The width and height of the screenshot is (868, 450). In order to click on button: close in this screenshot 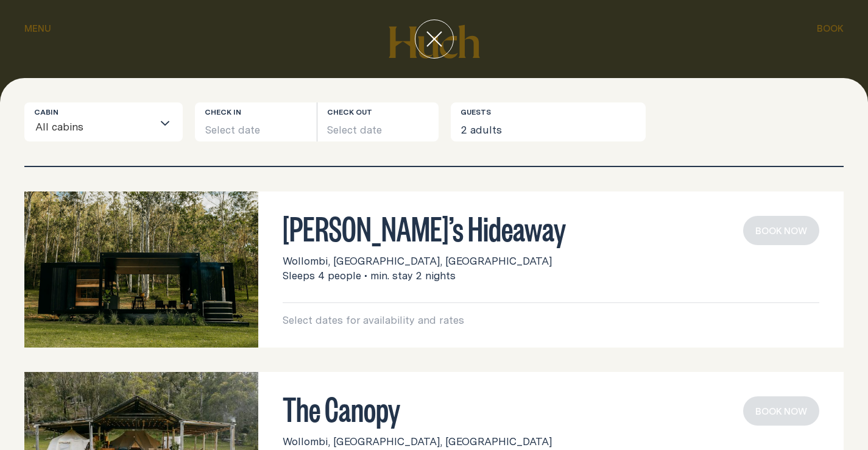, I will do `click(434, 39)`.